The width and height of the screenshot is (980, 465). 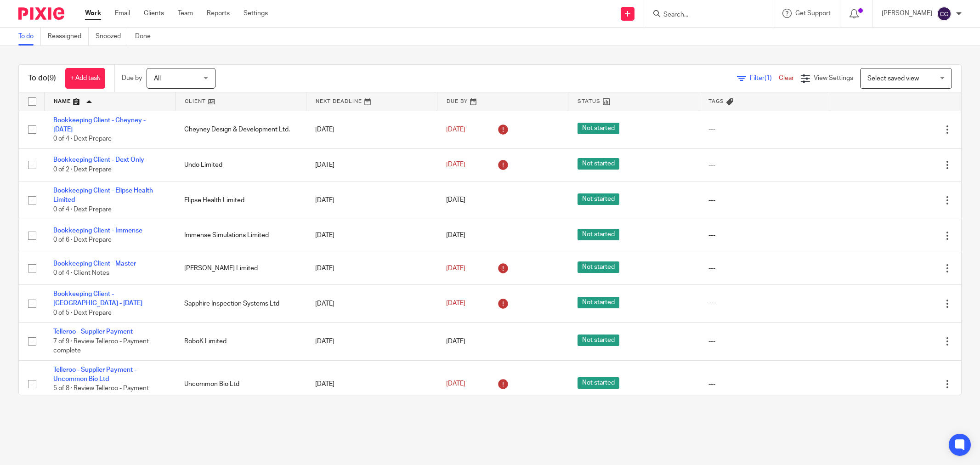 What do you see at coordinates (41, 14) in the screenshot?
I see `img: Pixie` at bounding box center [41, 14].